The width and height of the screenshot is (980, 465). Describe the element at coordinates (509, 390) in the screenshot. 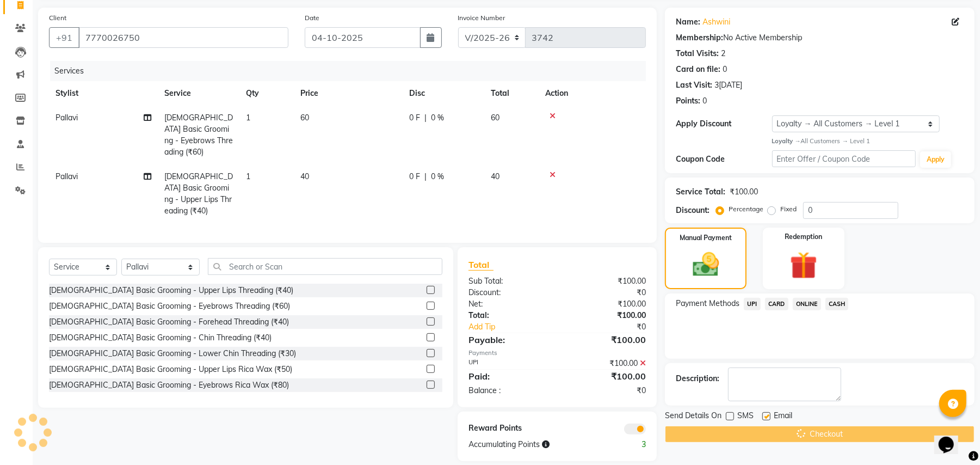

I see `div: Balance :` at that location.